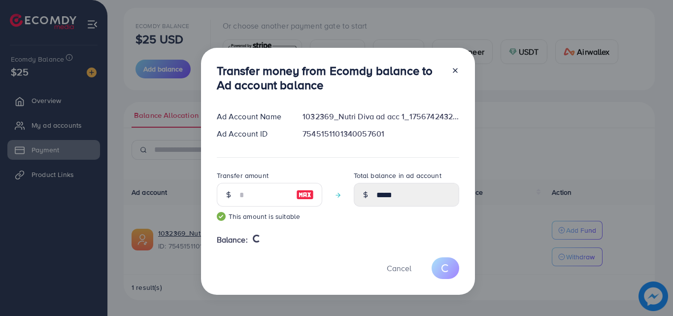 The width and height of the screenshot is (673, 316). Describe the element at coordinates (232, 239) in the screenshot. I see `span: Balance:` at that location.